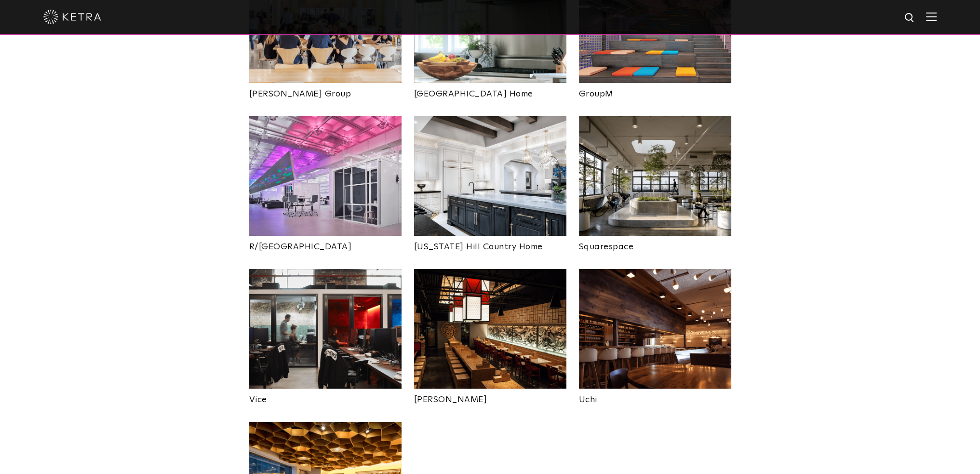 This screenshot has height=474, width=980. Describe the element at coordinates (326, 176) in the screenshot. I see `img: New-Project-Page-hero-(3x)_0006_RGA-Tillotson-Muggenborg-11` at that location.